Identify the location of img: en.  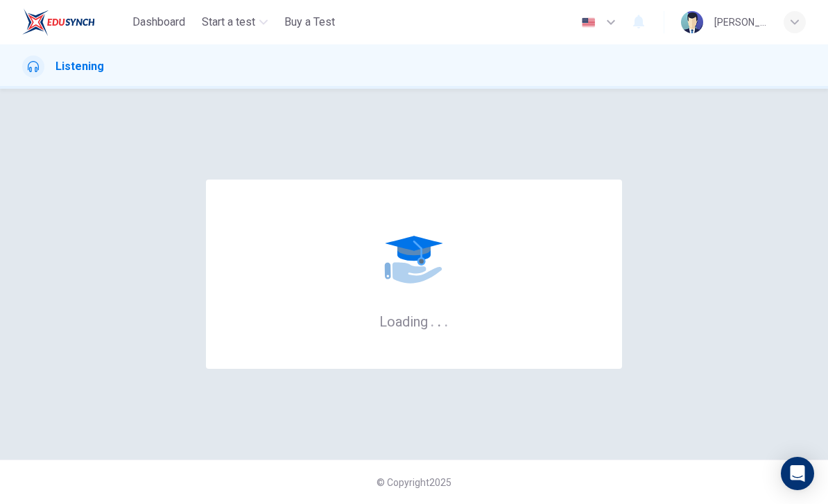
(589, 22).